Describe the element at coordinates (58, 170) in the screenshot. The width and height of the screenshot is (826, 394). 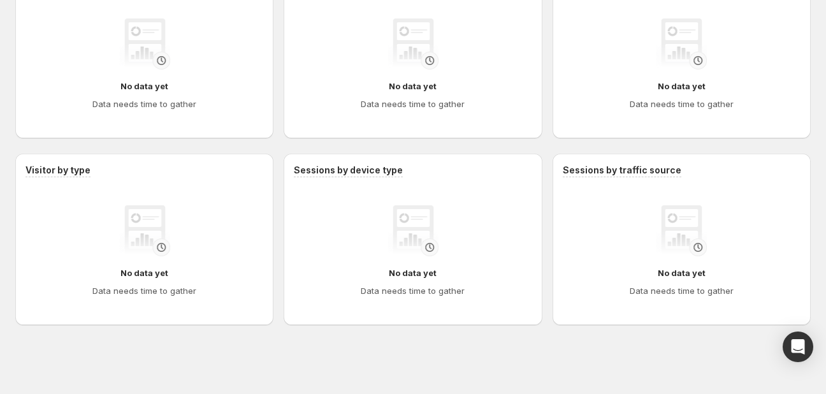
I see `h3: Visitor by type` at that location.